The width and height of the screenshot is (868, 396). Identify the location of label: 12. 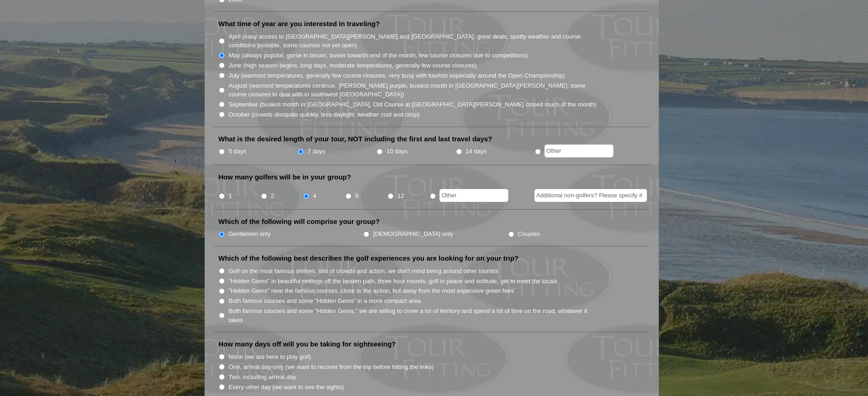
(401, 196).